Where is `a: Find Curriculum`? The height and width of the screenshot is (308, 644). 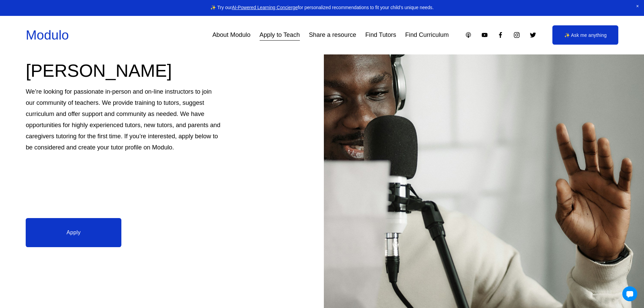 a: Find Curriculum is located at coordinates (426, 35).